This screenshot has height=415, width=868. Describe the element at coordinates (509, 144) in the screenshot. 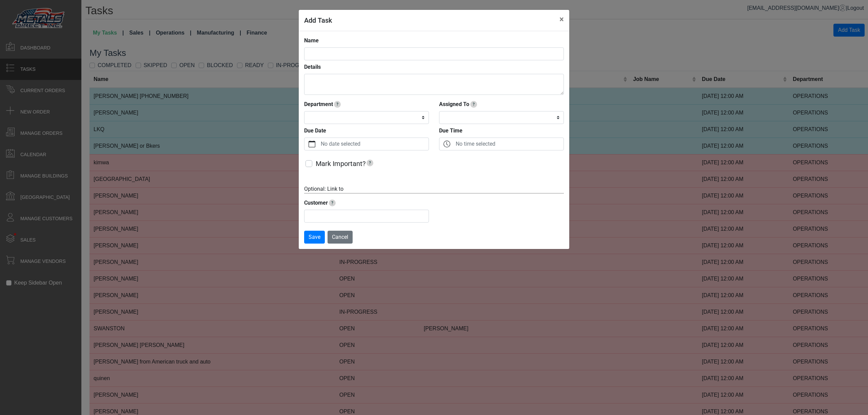

I see `label: No time selected` at that location.